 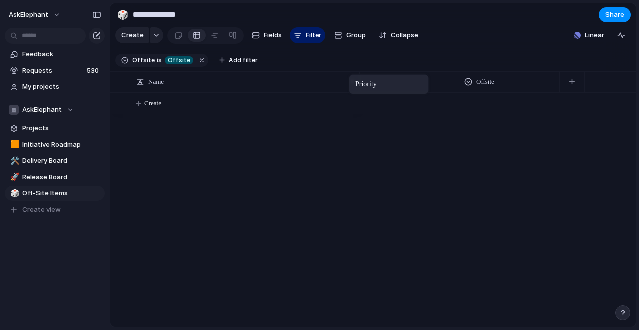 What do you see at coordinates (615, 15) in the screenshot?
I see `button: Share` at bounding box center [615, 15].